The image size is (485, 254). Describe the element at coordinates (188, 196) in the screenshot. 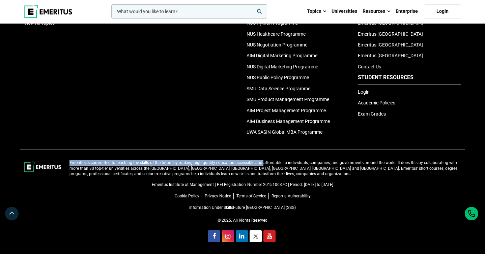

I see `a: Cookie Policy` at that location.